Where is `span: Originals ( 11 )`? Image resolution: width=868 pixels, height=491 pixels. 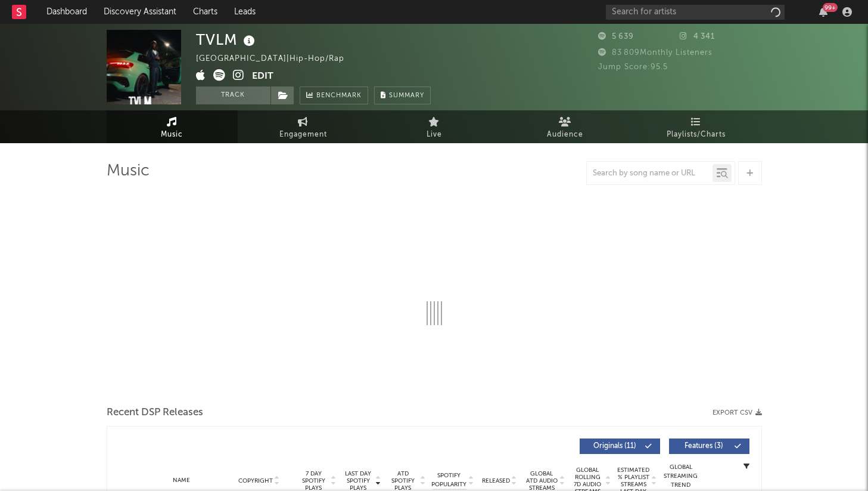
span: Originals ( 11 ) is located at coordinates (615, 446).